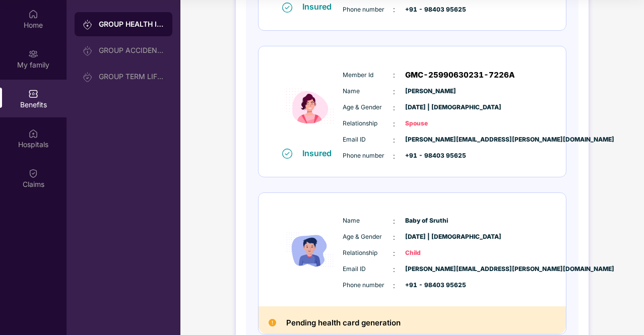  Describe the element at coordinates (132, 76) in the screenshot. I see `div: GROUP TERM LIFE INSURANCE` at that location.